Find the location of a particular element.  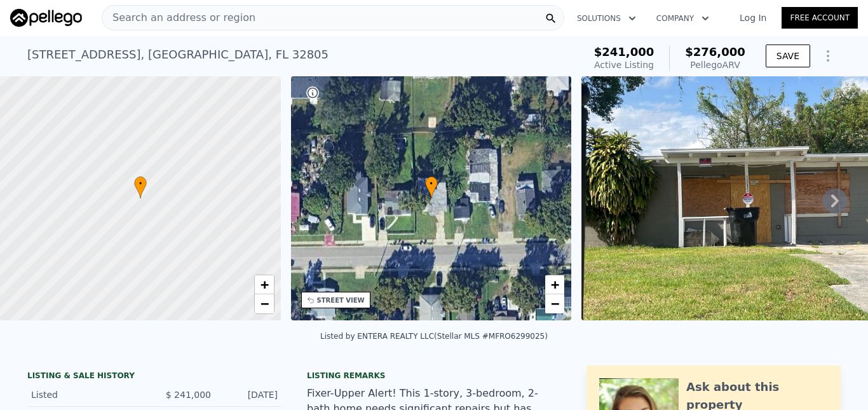

span: Active Listing is located at coordinates (624, 65).